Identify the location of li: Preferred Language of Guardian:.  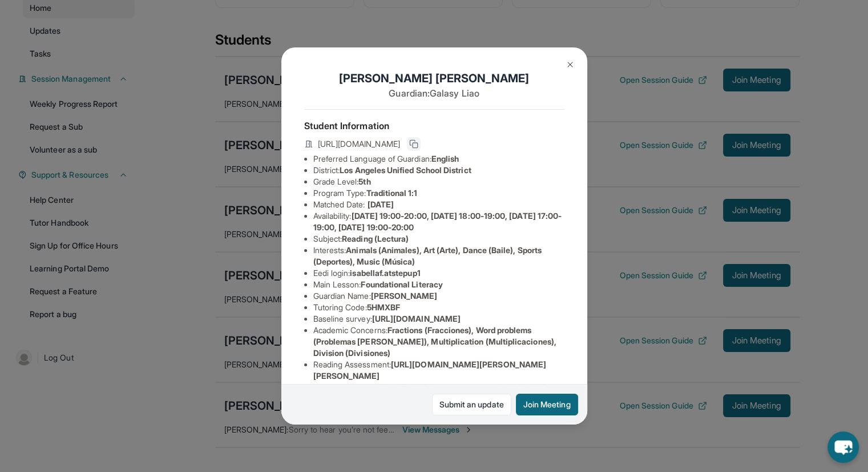
(439, 159).